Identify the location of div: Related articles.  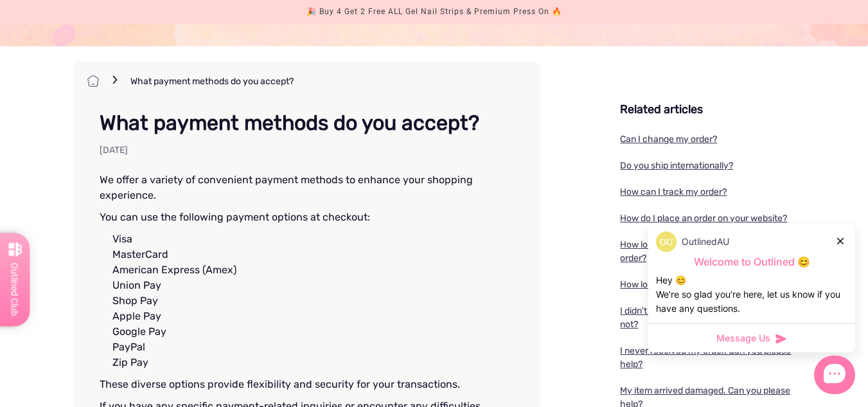
(707, 109).